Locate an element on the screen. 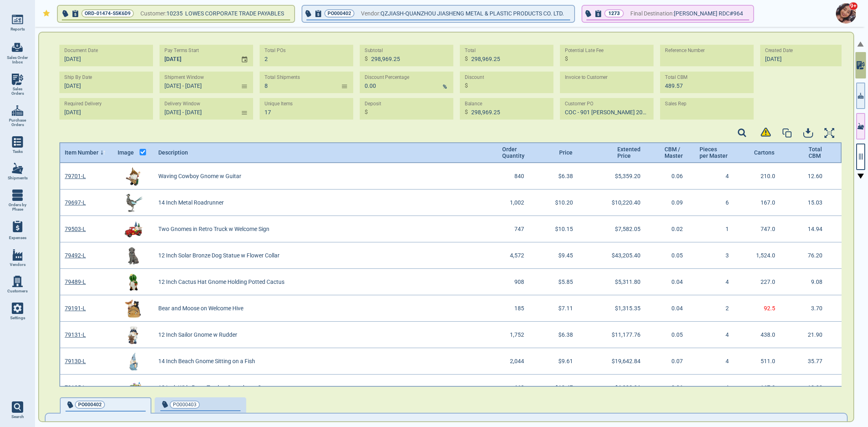 Image resolution: width=868 pixels, height=427 pixels. span: Two Gnomes in Retro Truck w Welcome Sign is located at coordinates (214, 229).